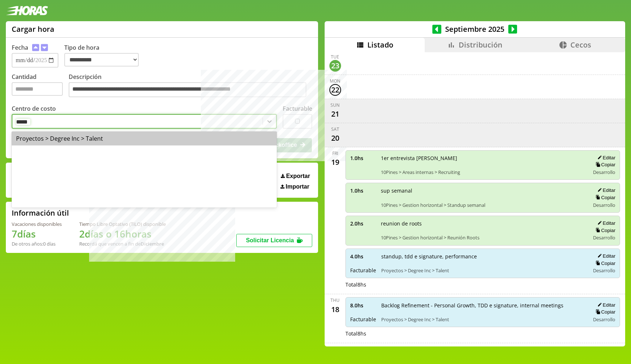 The height and width of the screenshot is (364, 631). I want to click on div: De otros años: 0 días, so click(37, 244).